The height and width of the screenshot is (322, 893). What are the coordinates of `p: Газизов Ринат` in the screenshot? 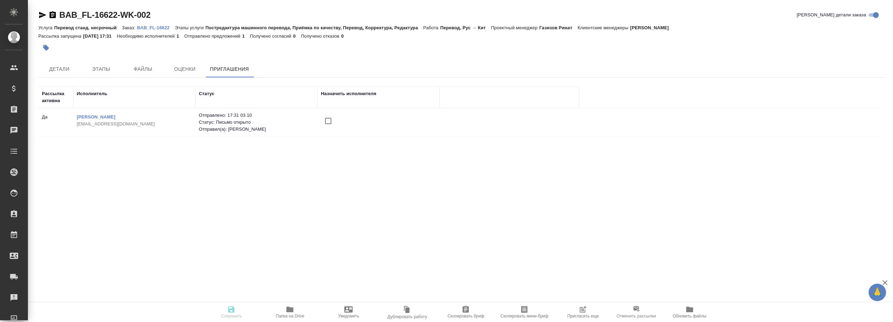 It's located at (558, 28).